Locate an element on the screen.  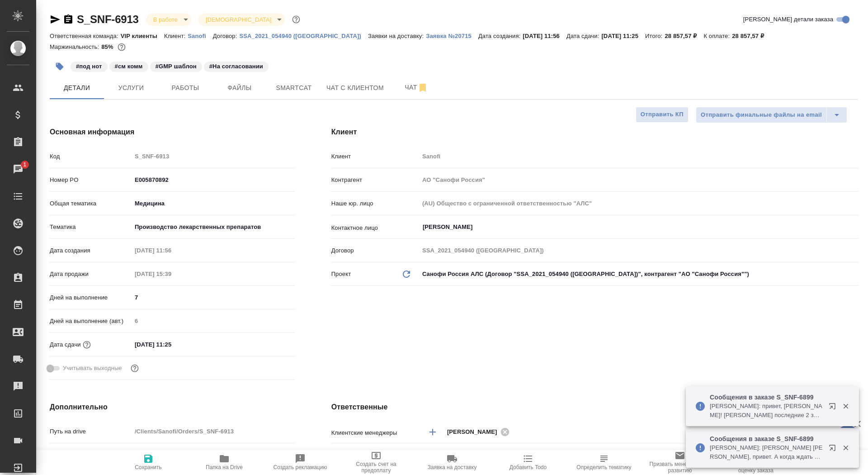
span: Заявка на доставку is located at coordinates (452, 467).